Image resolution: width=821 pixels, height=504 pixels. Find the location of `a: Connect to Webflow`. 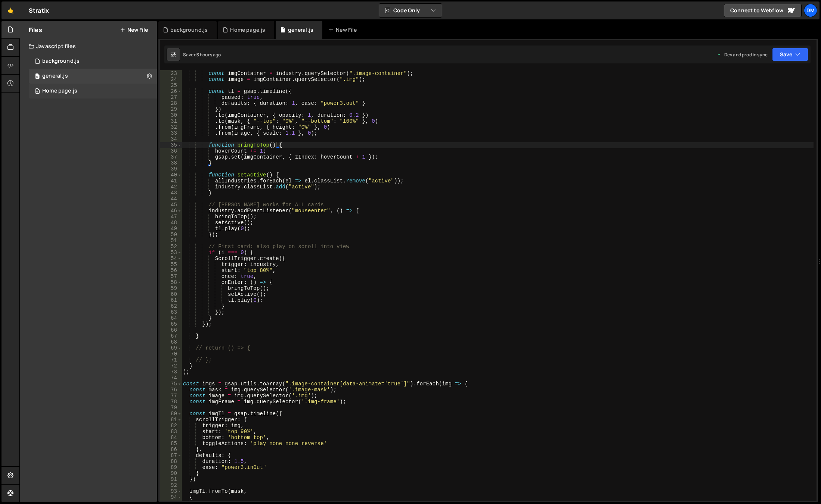

a: Connect to Webflow is located at coordinates (762, 10).